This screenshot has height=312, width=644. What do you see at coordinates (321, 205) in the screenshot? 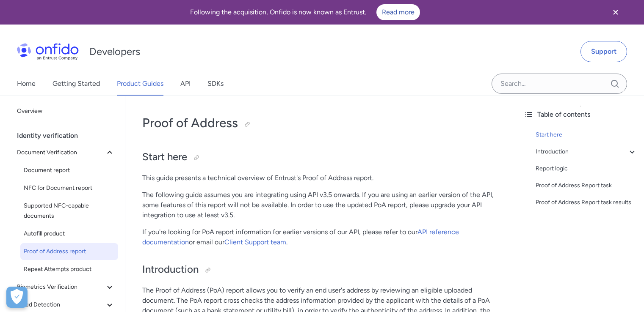
I see `p: The following guide assumes you are integrating using API v3.5 onwards. If you are using an earli...` at bounding box center [321, 205].